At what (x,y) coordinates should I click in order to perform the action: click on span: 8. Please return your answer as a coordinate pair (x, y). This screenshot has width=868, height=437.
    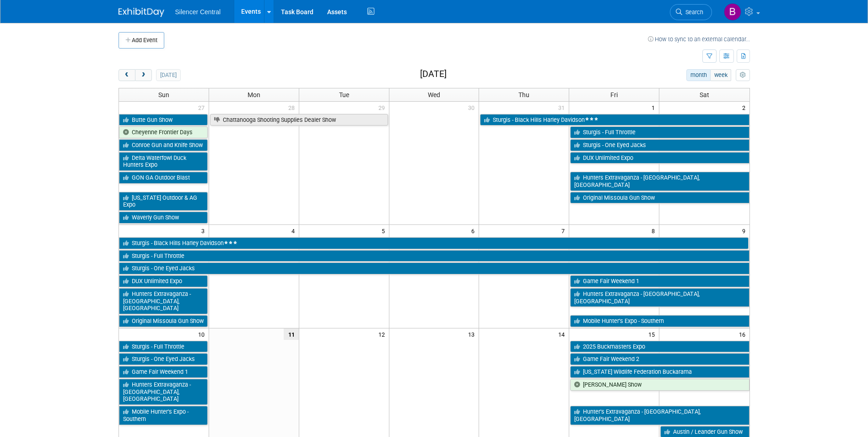
    Looking at the image, I should click on (655, 230).